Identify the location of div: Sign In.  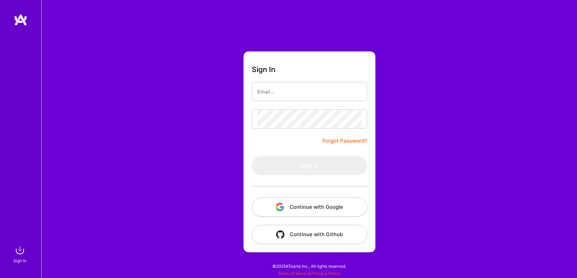
(20, 261).